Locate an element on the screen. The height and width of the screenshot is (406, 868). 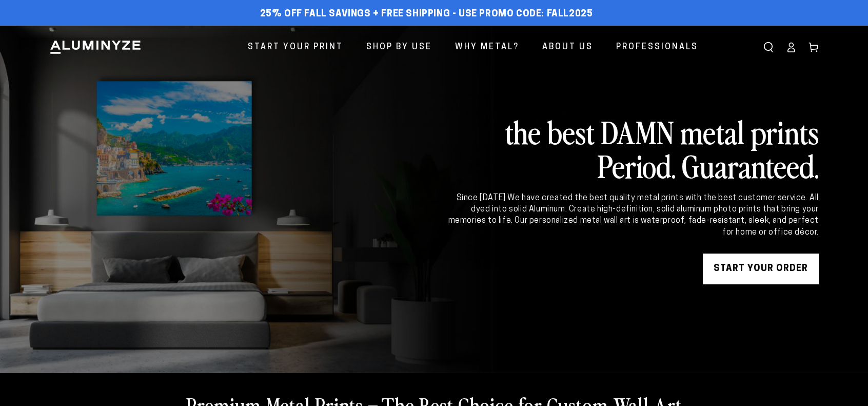
a: Start Your Print is located at coordinates (296, 47).